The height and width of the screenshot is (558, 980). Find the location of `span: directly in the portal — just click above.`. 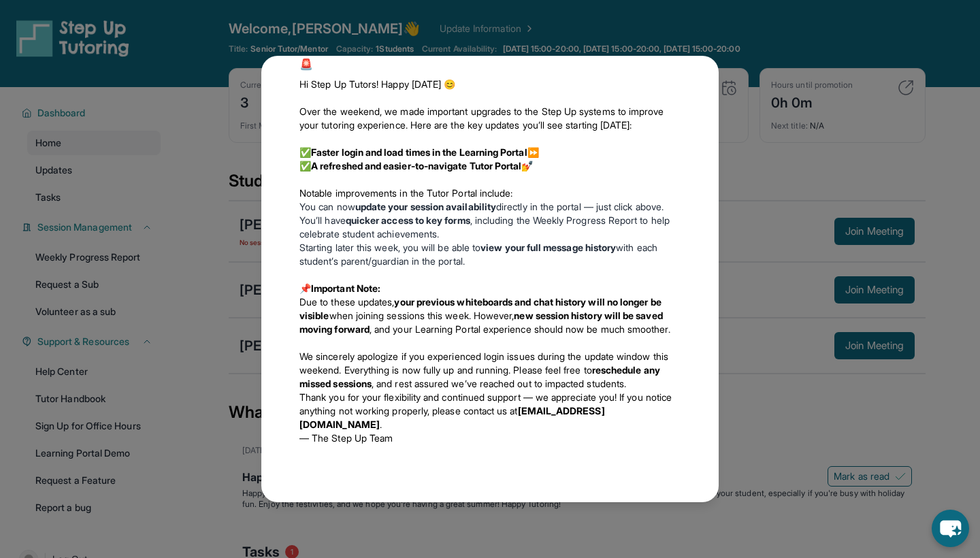

span: directly in the portal — just click above. is located at coordinates (580, 206).